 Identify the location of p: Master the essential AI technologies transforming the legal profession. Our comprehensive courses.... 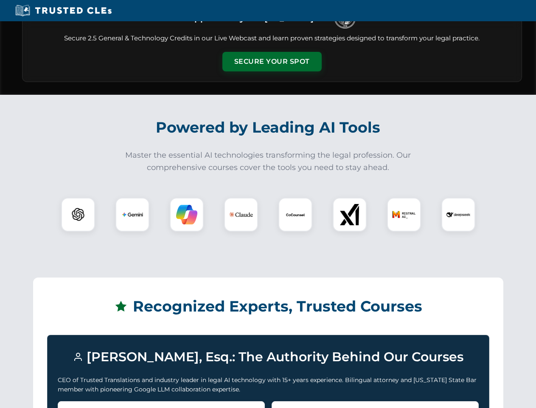
(268, 161).